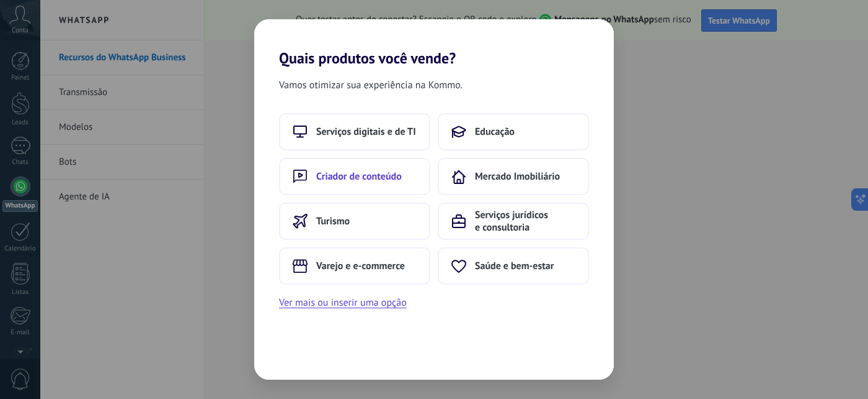 The width and height of the screenshot is (868, 399). Describe the element at coordinates (513, 266) in the screenshot. I see `button: Saúde e bem-estar` at that location.